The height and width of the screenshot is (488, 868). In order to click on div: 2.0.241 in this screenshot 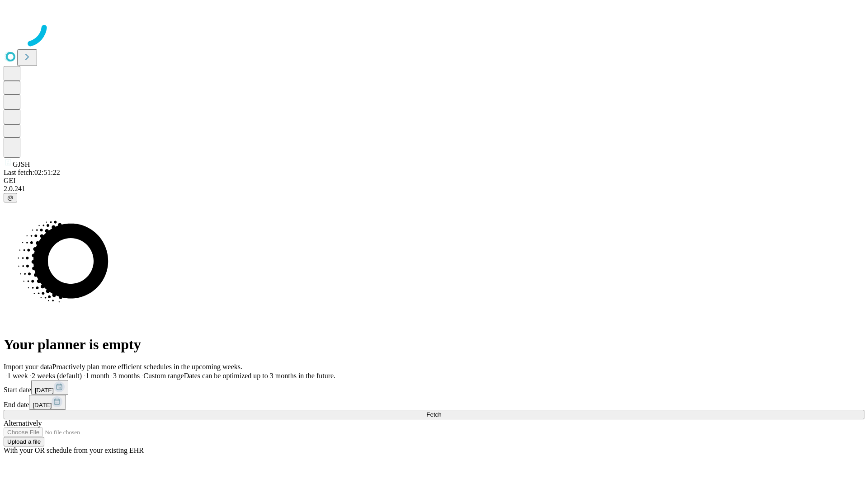, I will do `click(434, 189)`.